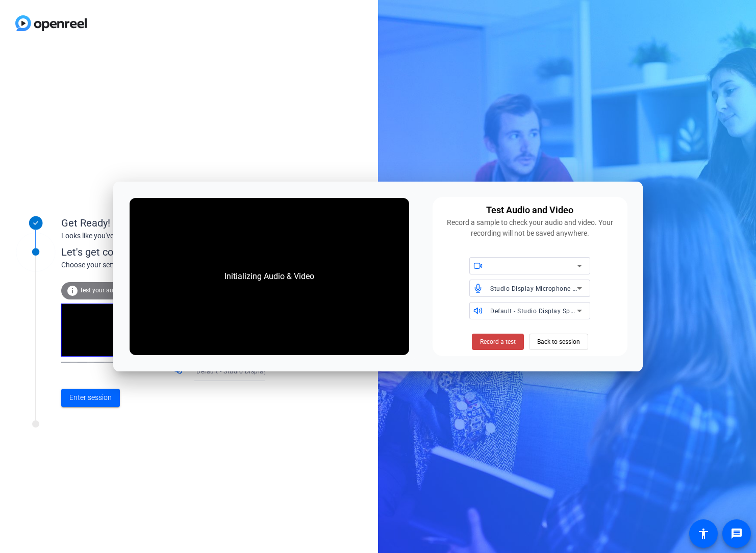 Image resolution: width=756 pixels, height=553 pixels. I want to click on div: Looks like you've been invited to join, so click(163, 236).